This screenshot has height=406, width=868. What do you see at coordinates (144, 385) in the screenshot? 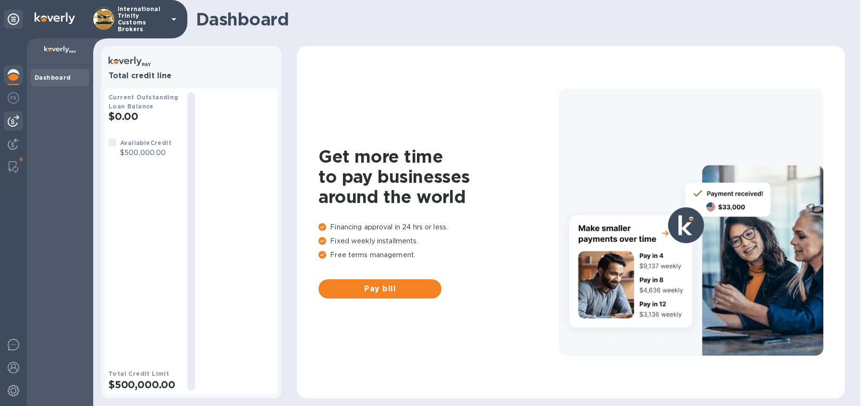
I see `h2: $500,000.00` at bounding box center [144, 385].